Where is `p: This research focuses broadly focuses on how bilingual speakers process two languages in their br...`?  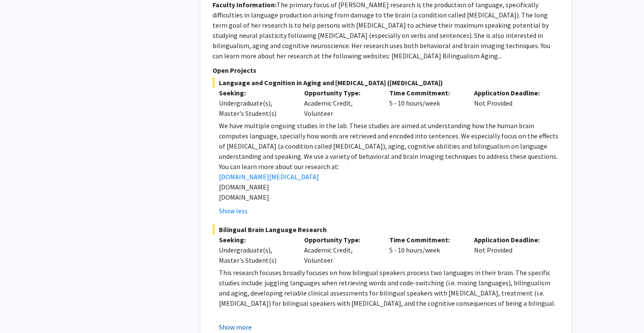
p: This research focuses broadly focuses on how bilingual speakers process two languages in their br... is located at coordinates (389, 288).